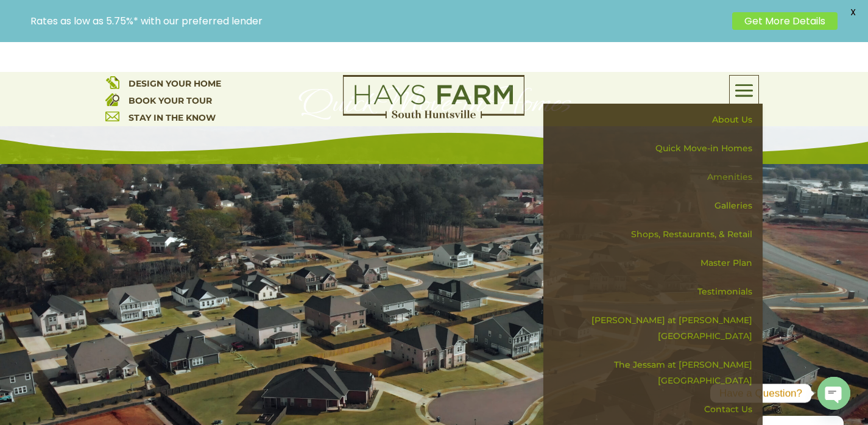 The image size is (868, 425). Describe the element at coordinates (853, 12) in the screenshot. I see `span: X` at that location.